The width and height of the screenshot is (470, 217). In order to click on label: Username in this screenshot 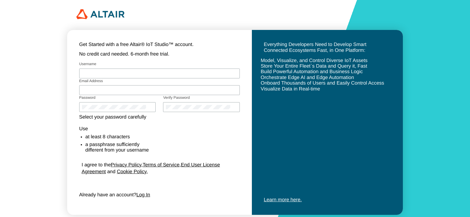, I will do `click(87, 64)`.